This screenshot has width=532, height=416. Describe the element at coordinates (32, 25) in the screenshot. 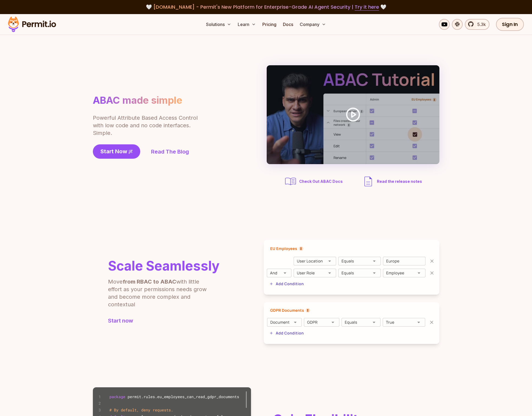

I see `img: Permit logo` at that location.